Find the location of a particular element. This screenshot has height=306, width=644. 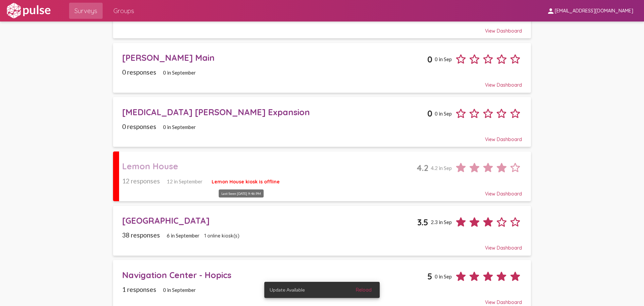

a: Groups is located at coordinates (124, 11).